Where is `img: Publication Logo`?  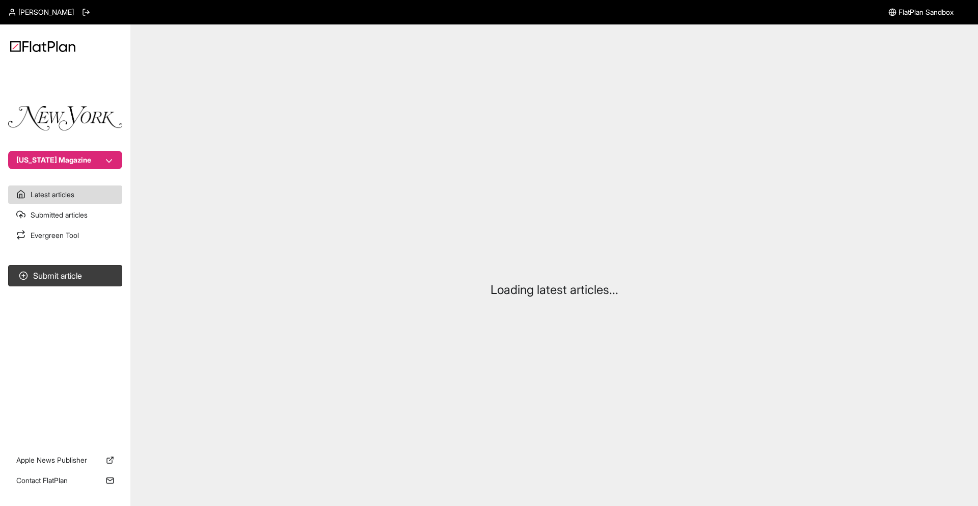
img: Publication Logo is located at coordinates (65, 118).